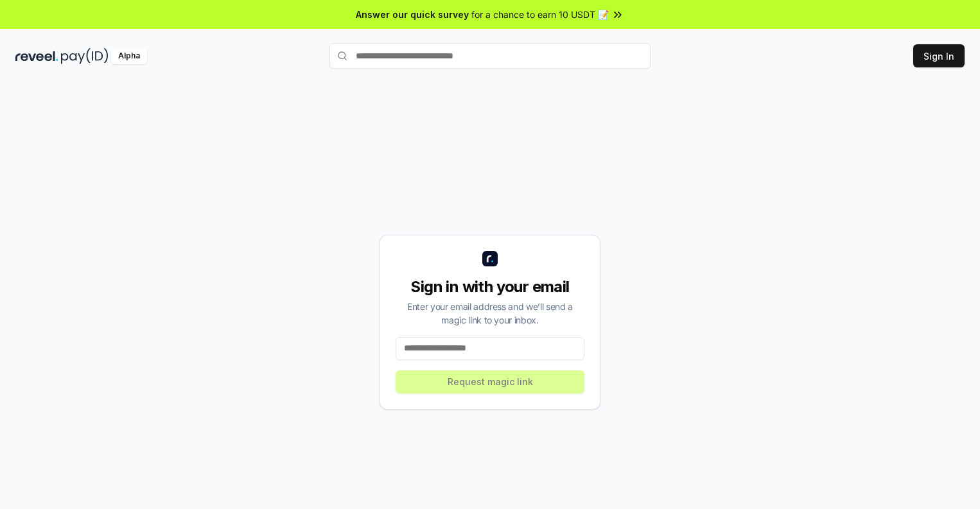 This screenshot has height=509, width=980. I want to click on button: Sign In, so click(938, 56).